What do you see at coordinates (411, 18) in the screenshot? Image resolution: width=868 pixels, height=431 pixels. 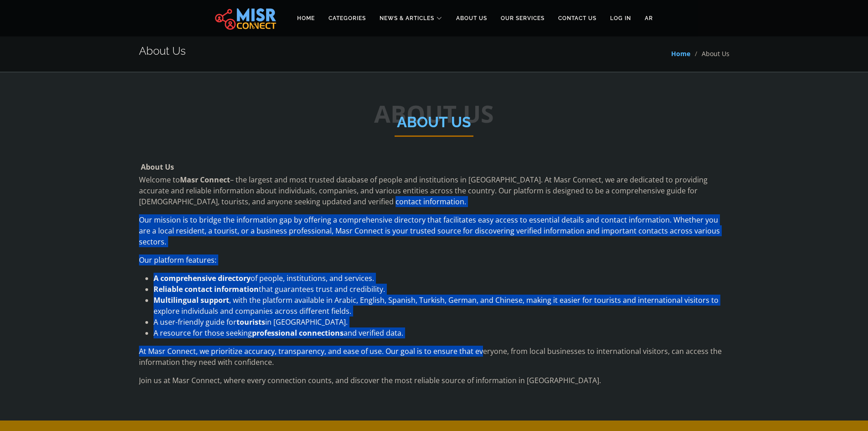 I see `a: News & Articles` at bounding box center [411, 18].